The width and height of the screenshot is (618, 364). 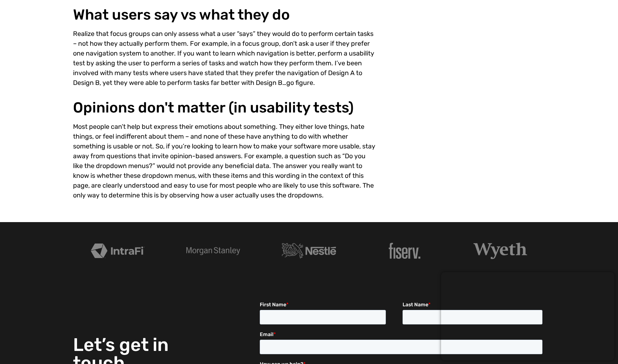 What do you see at coordinates (308, 251) in the screenshot?
I see `img: Nestle` at bounding box center [308, 251].